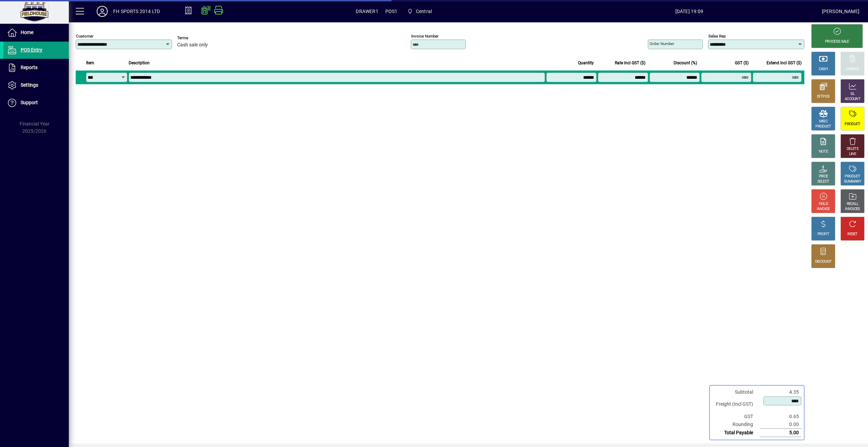 Image resolution: width=868 pixels, height=447 pixels. What do you see at coordinates (137, 11) in the screenshot?
I see `div: FH SPORTS 2014 LTD` at bounding box center [137, 11].